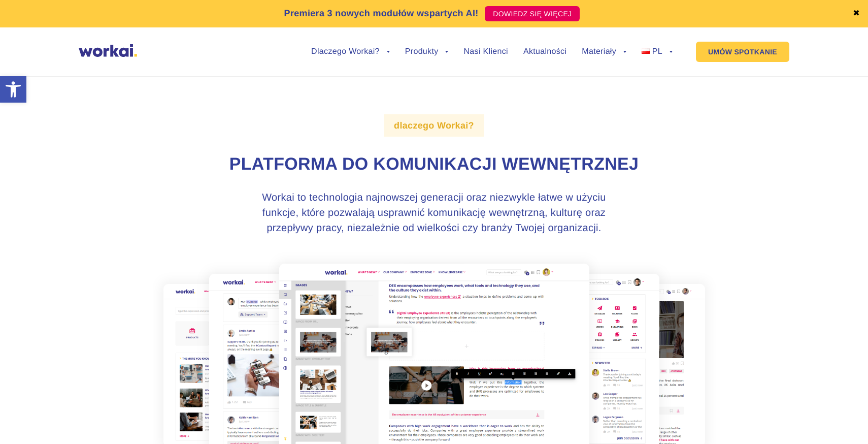 This screenshot has width=868, height=444. What do you see at coordinates (434, 213) in the screenshot?
I see `h3: Workai to technologia najnowszej generacji oraz niezwykle łatwe w użyciu funkcje, które pozwalają...` at bounding box center [434, 213].